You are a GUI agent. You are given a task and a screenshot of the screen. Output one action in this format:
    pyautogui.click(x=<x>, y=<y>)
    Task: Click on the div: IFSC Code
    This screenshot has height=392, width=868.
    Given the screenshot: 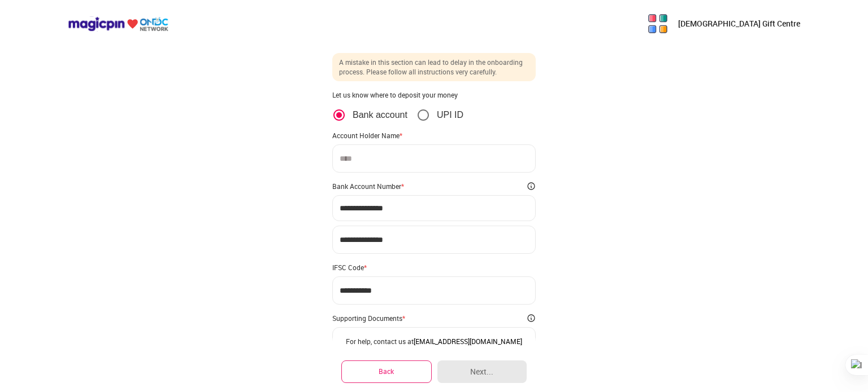 What is the action you would take?
    pyautogui.click(x=434, y=267)
    